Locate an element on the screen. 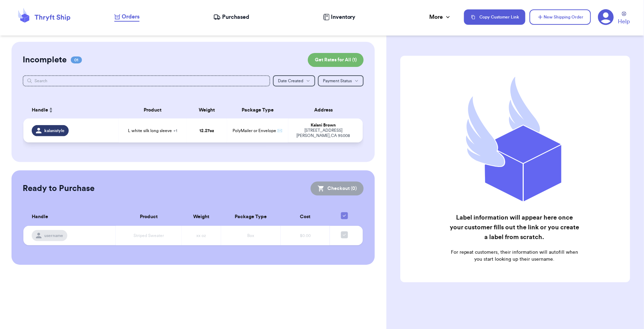 This screenshot has height=329, width=644. button: Date Created is located at coordinates (294, 81).